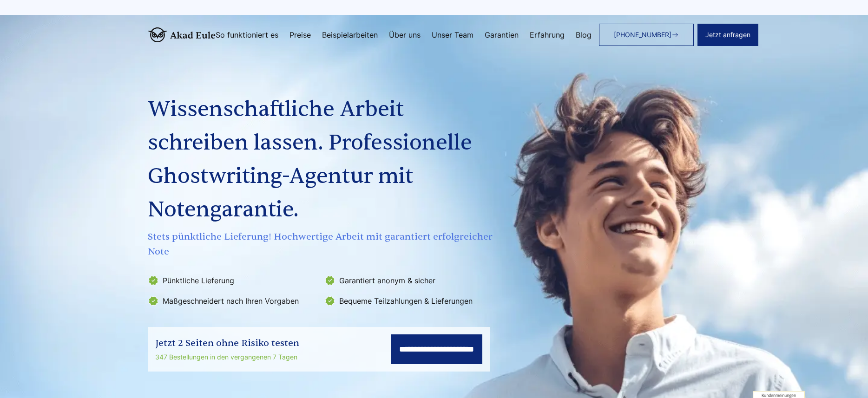  What do you see at coordinates (501, 35) in the screenshot?
I see `a: Garantien` at bounding box center [501, 35].